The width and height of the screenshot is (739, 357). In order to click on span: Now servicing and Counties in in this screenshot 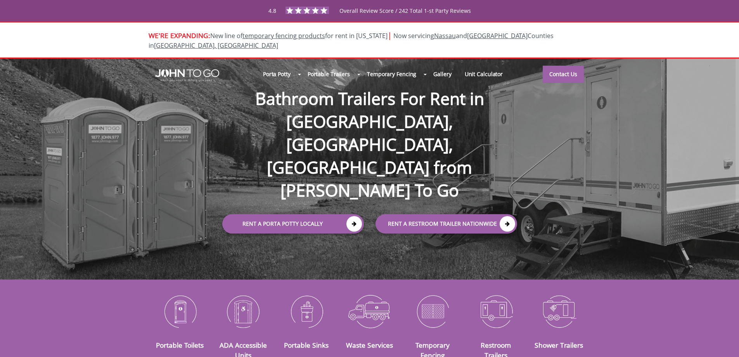, I will do `click(351, 40)`.